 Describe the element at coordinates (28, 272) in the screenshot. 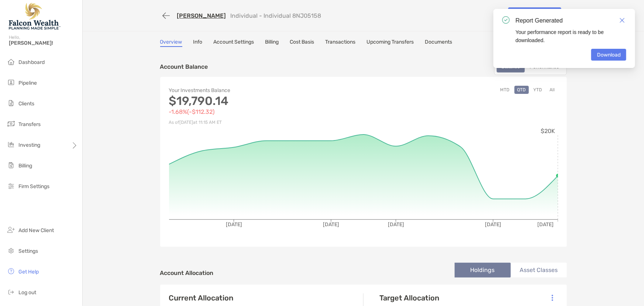

I see `span: Get Help` at that location.